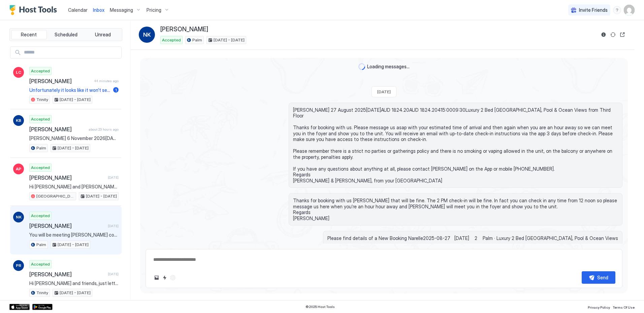 The width and height of the screenshot is (644, 313). Describe the element at coordinates (106, 81) in the screenshot. I see `span: 44 minutes ago` at that location.